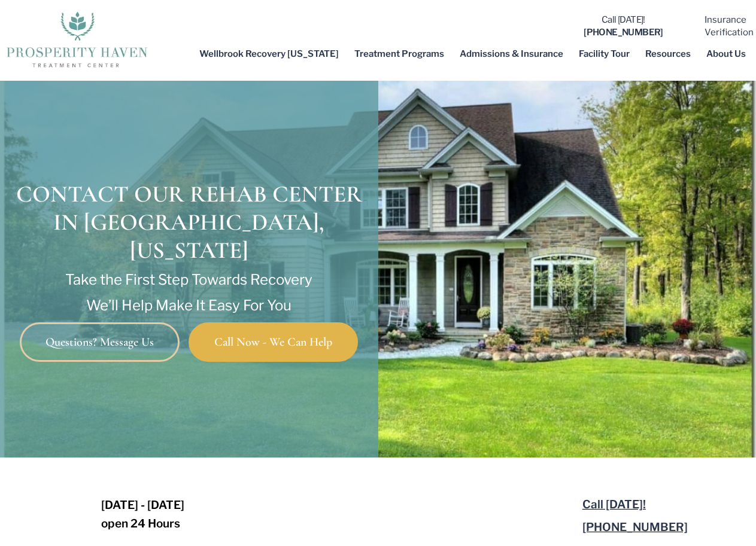 The width and height of the screenshot is (756, 546). Describe the element at coordinates (189, 280) in the screenshot. I see `p: Take the First Step Towards Recovery` at that location.